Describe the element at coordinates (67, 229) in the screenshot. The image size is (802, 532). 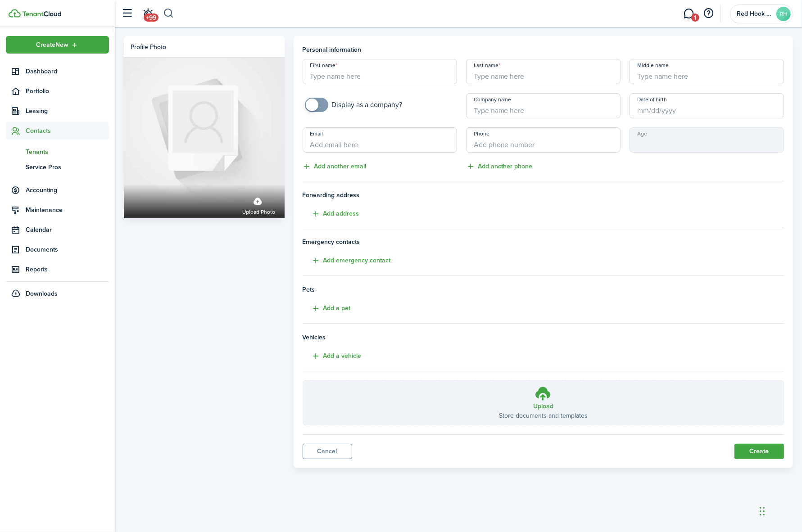
I see `span: Calendar` at that location.